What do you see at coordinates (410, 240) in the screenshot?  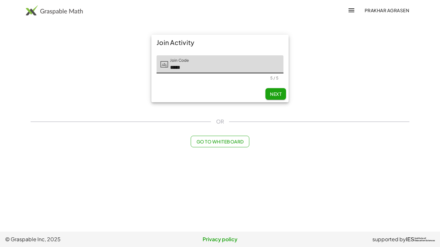 I see `span: IES` at bounding box center [410, 240].